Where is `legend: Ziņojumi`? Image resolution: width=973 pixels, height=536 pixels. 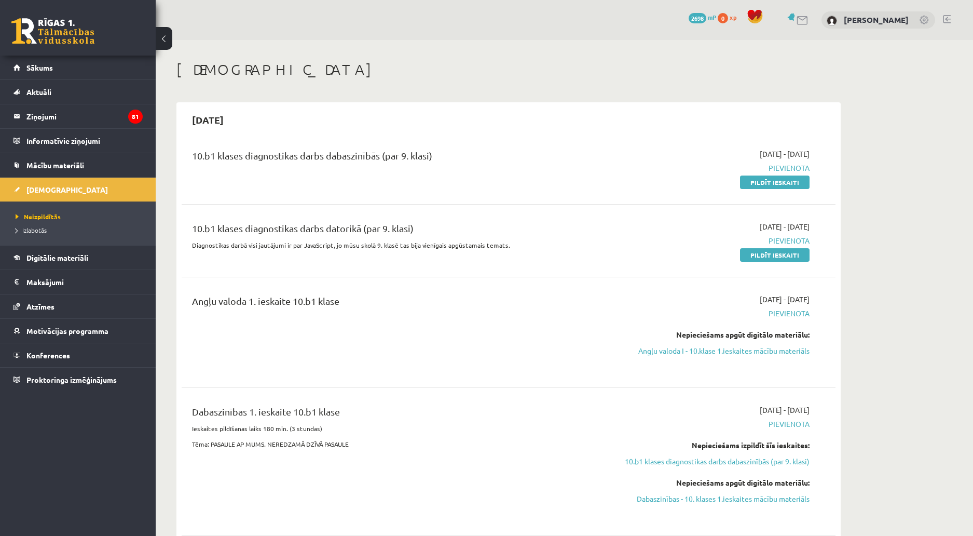 legend: Ziņojumi is located at coordinates (85, 116).